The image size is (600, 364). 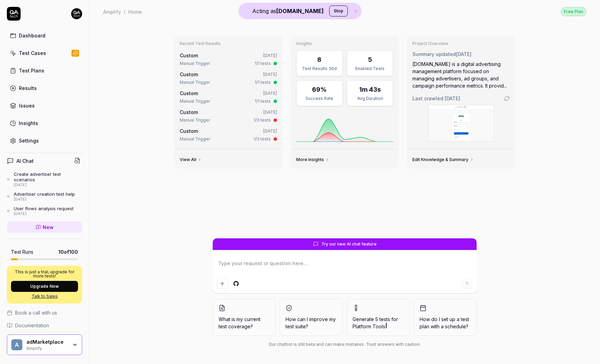 What do you see at coordinates (27, 106) in the screenshot?
I see `div: Issues` at bounding box center [27, 106].